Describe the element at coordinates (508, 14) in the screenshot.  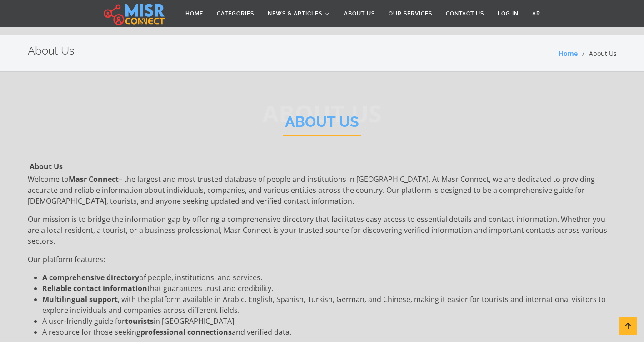
I see `a: Log in` at that location.